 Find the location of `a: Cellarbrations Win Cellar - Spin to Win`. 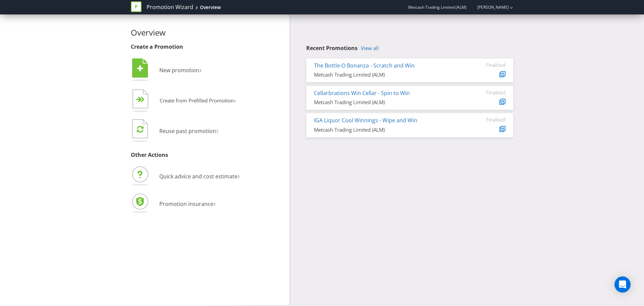

a: Cellarbrations Win Cellar - Spin to Win is located at coordinates (362, 93).